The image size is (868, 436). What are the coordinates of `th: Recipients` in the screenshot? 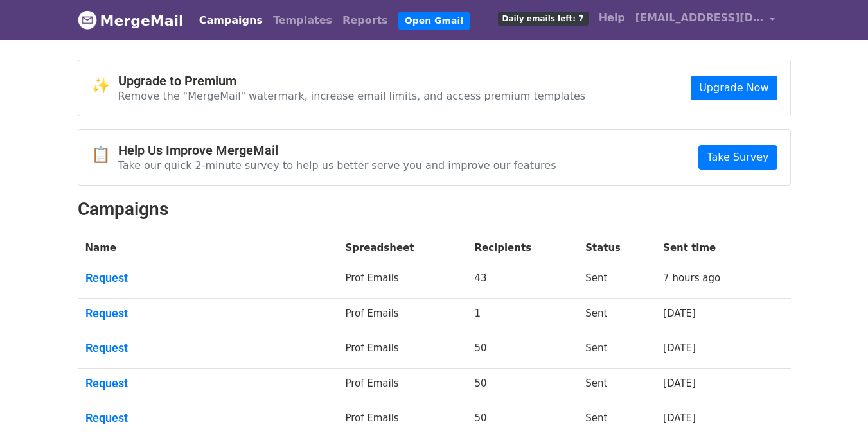 It's located at (522, 248).